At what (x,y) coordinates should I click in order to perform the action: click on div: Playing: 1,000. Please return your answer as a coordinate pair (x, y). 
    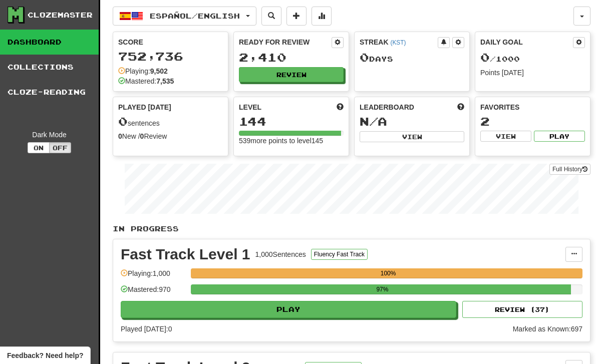
    Looking at the image, I should click on (153, 276).